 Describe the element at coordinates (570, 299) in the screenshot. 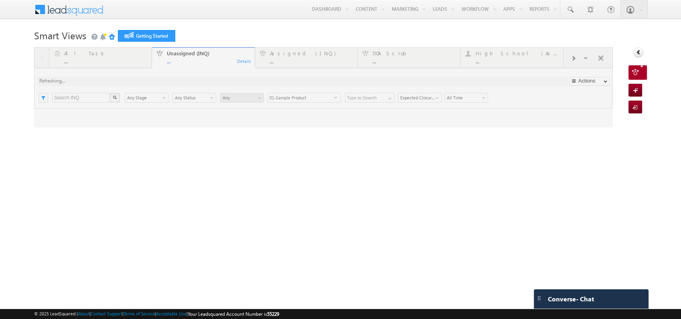

I see `span: Converse - Chat` at that location.